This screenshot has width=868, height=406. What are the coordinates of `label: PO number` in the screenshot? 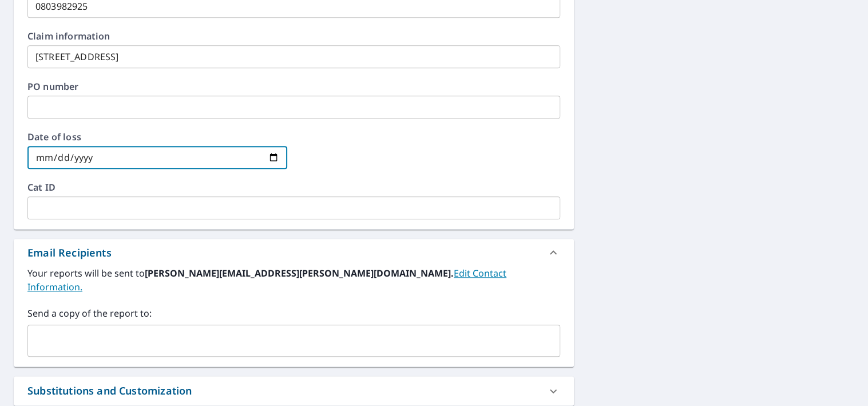 It's located at (294, 86).